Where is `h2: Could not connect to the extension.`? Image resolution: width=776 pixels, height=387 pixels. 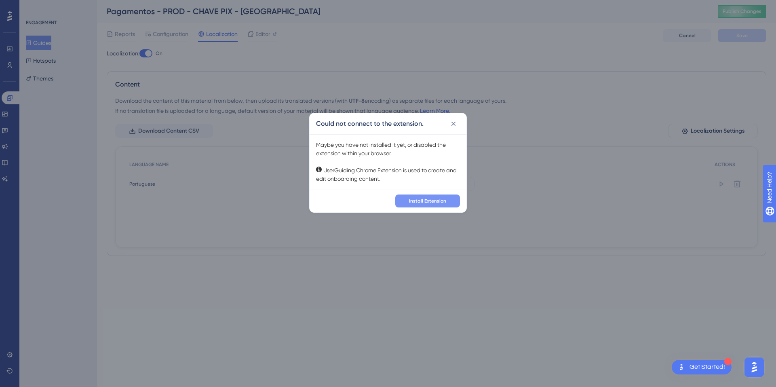
h2: Could not connect to the extension. is located at coordinates (370, 124).